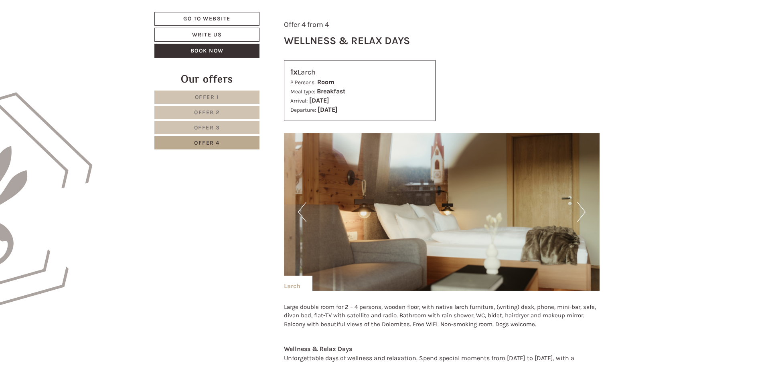  I want to click on a: Write us, so click(207, 34).